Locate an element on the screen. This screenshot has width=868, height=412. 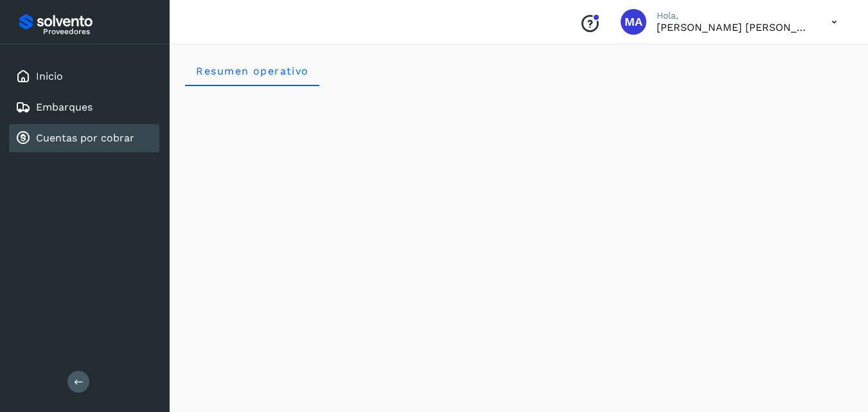
p: MIGUEL ANGEL LARIOS BRAVO is located at coordinates (734, 27).